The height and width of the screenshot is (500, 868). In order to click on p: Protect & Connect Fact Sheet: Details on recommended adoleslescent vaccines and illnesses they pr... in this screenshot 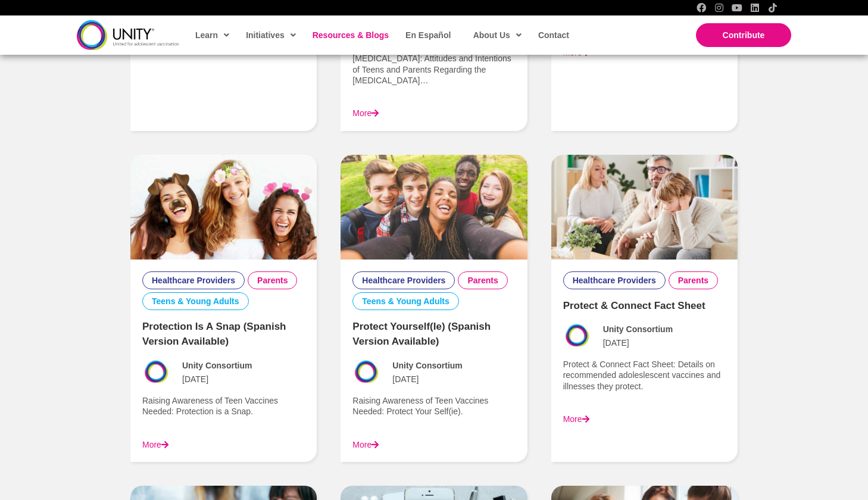, I will do `click(644, 375)`.